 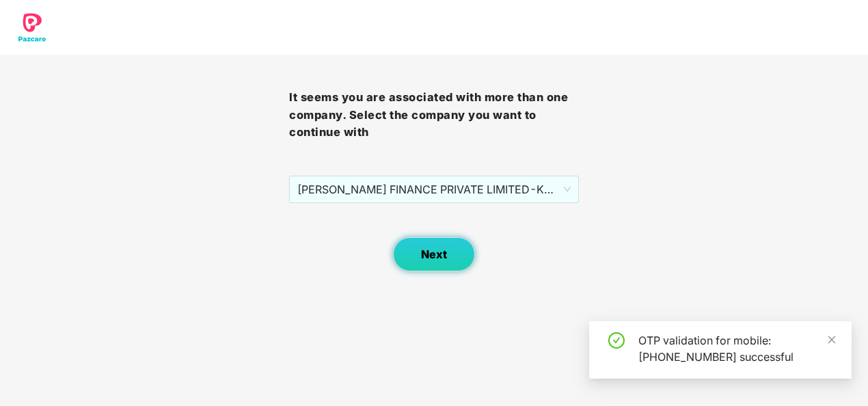 I want to click on h3: It seems you are associated with more than one company. Select the company you want to continue with, so click(x=434, y=115).